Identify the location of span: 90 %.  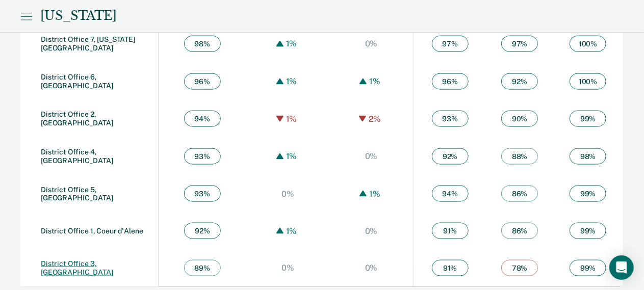
(520, 119).